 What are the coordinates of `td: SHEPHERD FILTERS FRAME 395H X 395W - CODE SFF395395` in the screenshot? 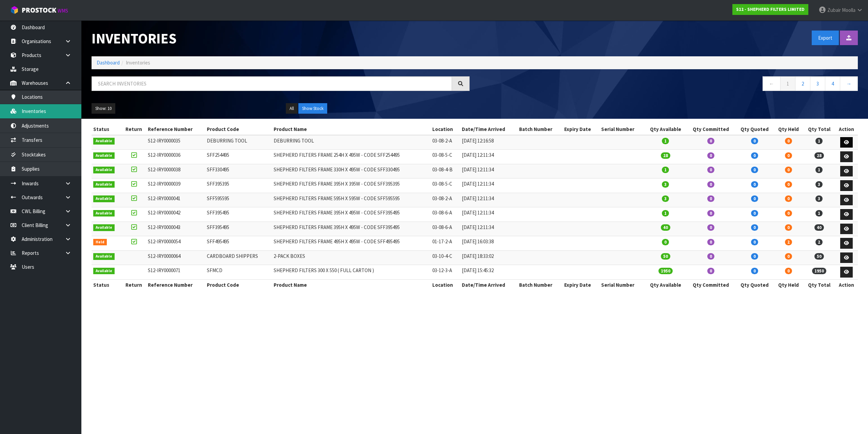 It's located at (351, 186).